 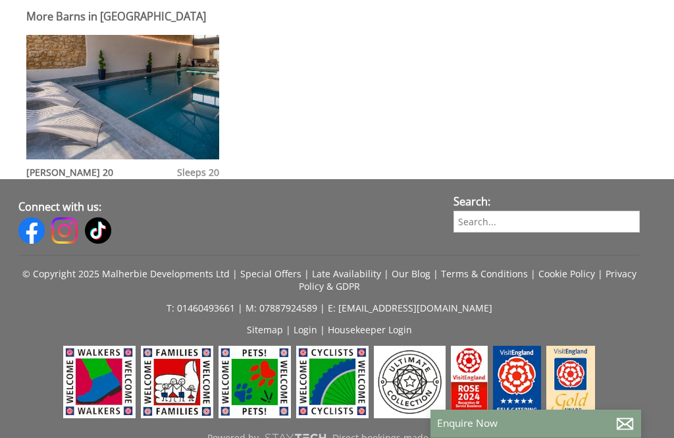 What do you see at coordinates (370, 329) in the screenshot?
I see `a: Housekeeper Login` at bounding box center [370, 329].